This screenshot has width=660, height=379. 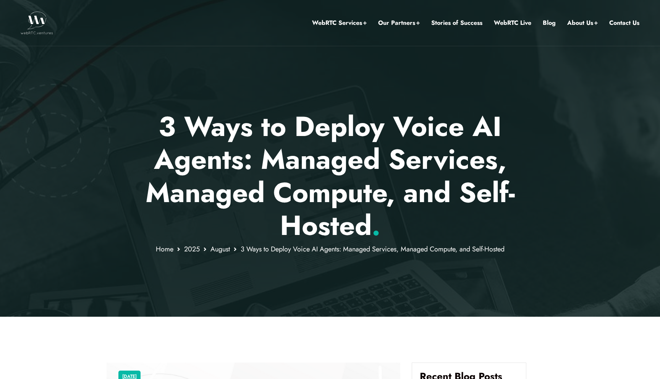 I want to click on a: August, so click(x=220, y=249).